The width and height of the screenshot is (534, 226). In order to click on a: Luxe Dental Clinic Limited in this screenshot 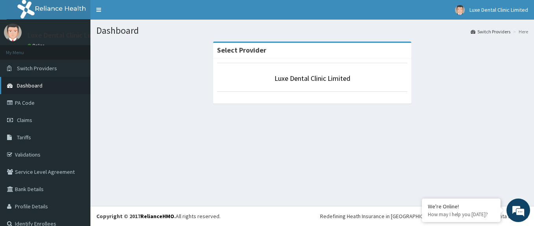, I will do `click(312, 78)`.